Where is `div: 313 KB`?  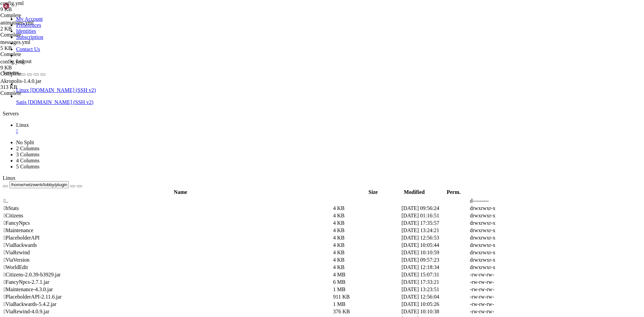
div: 313 KB is located at coordinates (34, 87).